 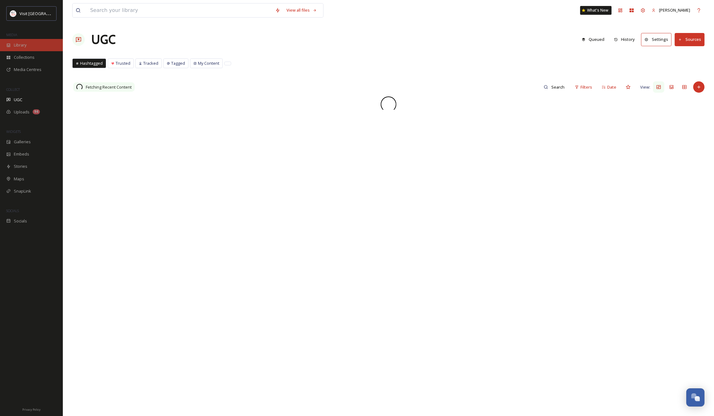 What do you see at coordinates (596, 10) in the screenshot?
I see `a: What's New` at bounding box center [596, 10].